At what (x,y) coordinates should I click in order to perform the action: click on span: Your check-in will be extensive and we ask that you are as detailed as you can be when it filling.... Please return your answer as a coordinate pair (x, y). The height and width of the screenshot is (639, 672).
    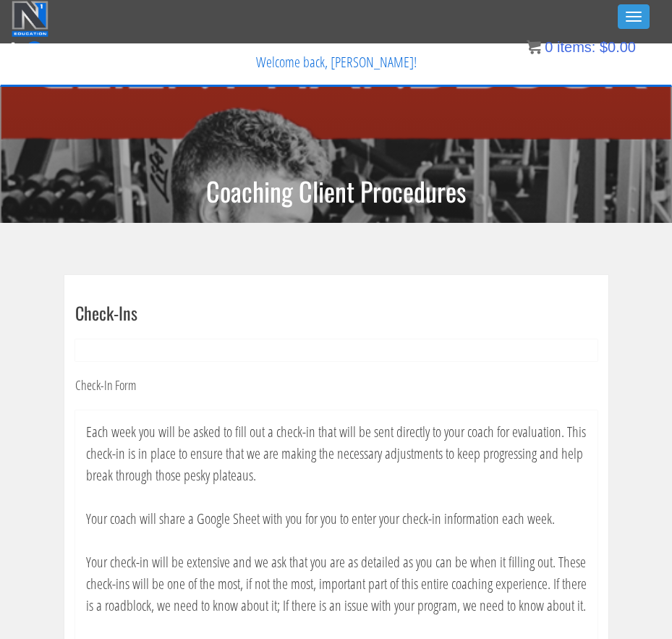
    Looking at the image, I should click on (336, 584).